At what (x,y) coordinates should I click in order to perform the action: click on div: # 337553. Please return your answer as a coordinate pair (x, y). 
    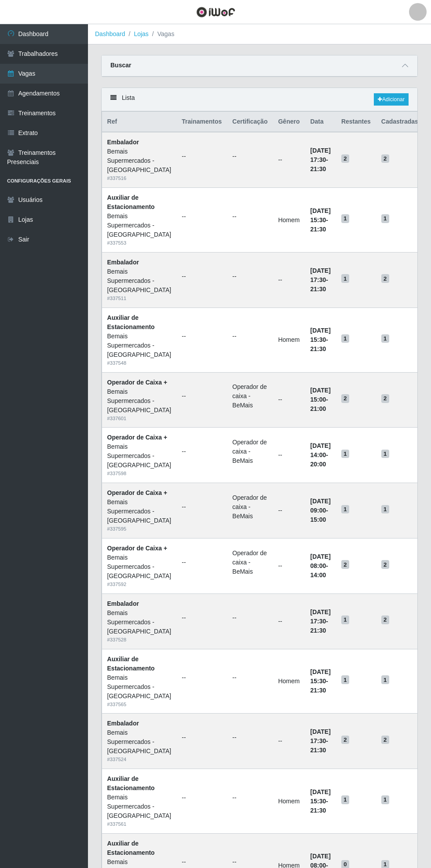
    Looking at the image, I should click on (139, 243).